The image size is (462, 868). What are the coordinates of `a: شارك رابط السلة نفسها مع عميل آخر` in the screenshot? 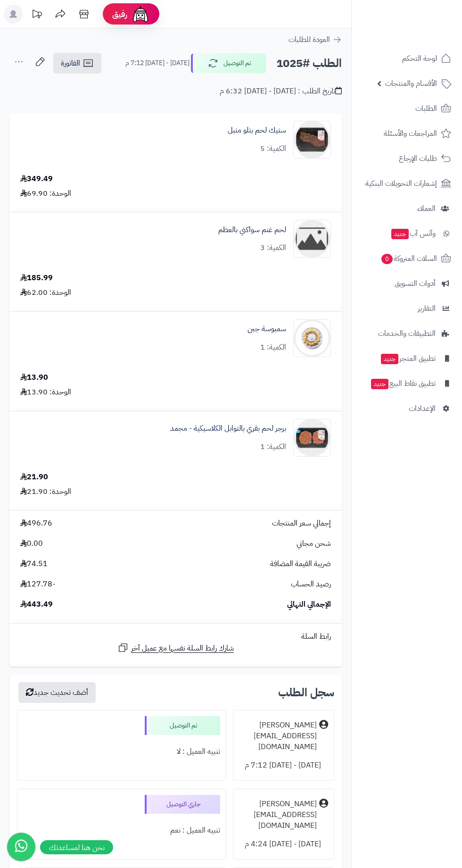 It's located at (175, 647).